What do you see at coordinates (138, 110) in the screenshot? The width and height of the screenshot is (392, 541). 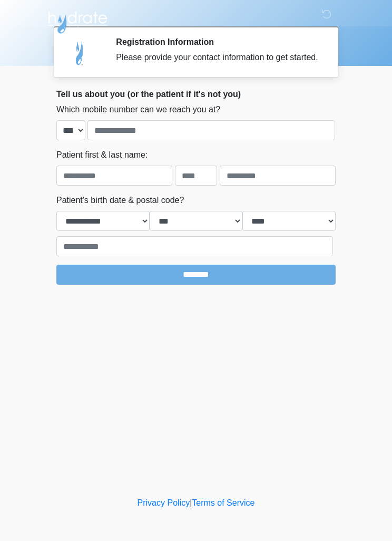 I see `label: Which mobile number can we reach you at?` at bounding box center [138, 110].